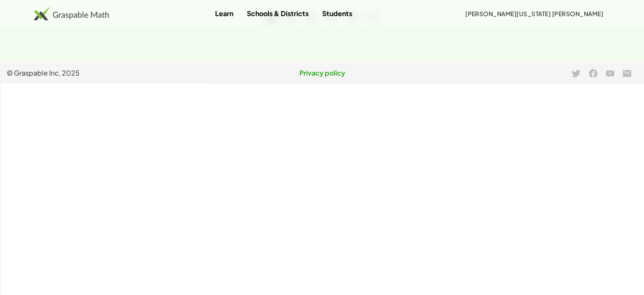 Image resolution: width=644 pixels, height=295 pixels. What do you see at coordinates (322, 73) in the screenshot?
I see `a: Privacy policy` at bounding box center [322, 73].